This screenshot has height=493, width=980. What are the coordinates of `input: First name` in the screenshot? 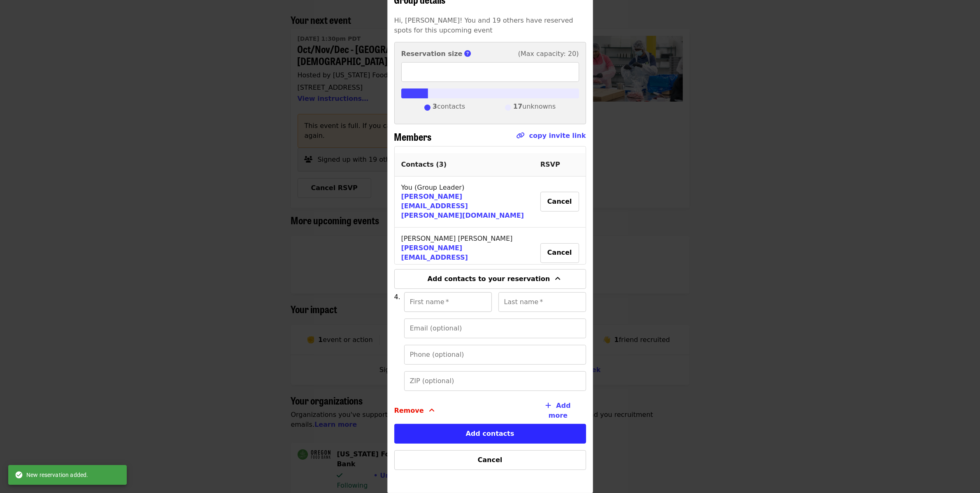 It's located at (448, 302).